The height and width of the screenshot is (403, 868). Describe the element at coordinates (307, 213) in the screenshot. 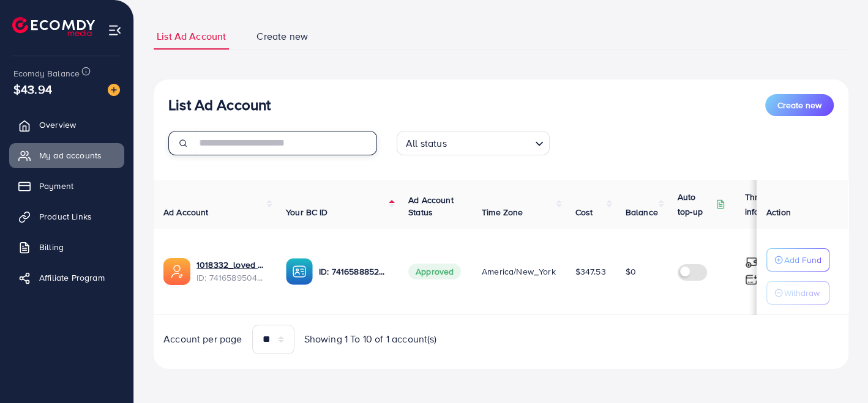

I see `span: Your BC ID` at that location.